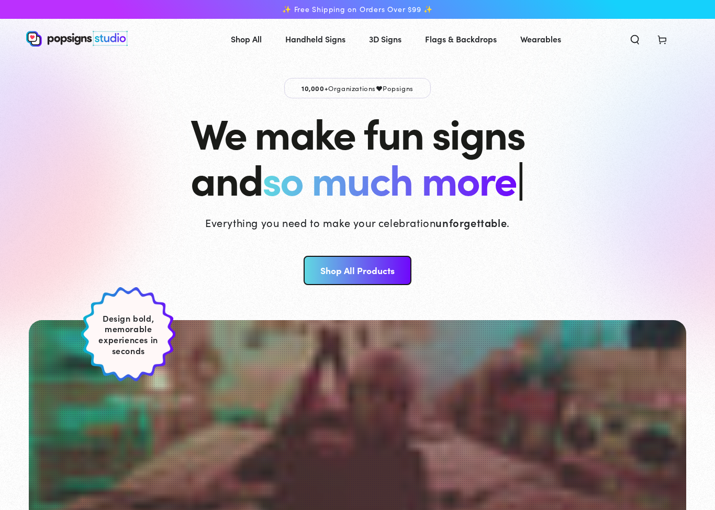 This screenshot has height=510, width=715. I want to click on span: Shop All, so click(246, 39).